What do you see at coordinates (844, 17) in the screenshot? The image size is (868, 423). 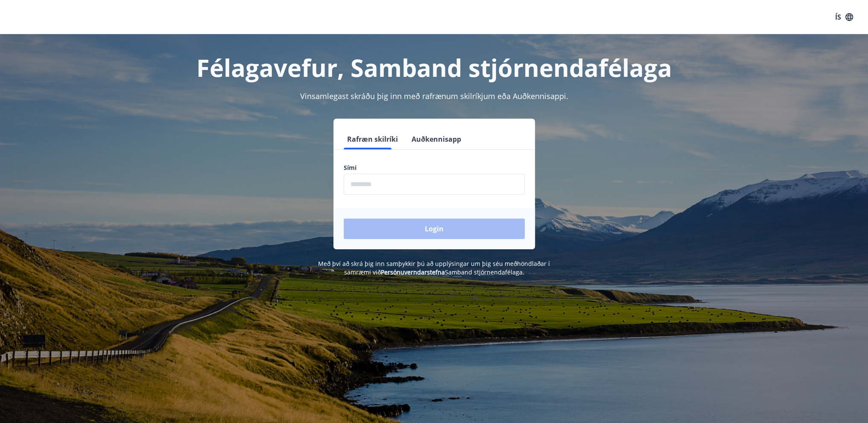 I see `button: ÍS` at bounding box center [844, 17].